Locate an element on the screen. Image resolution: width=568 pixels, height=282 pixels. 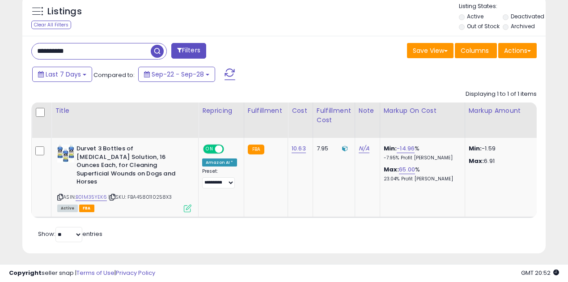
a: N/A is located at coordinates (364, 148).